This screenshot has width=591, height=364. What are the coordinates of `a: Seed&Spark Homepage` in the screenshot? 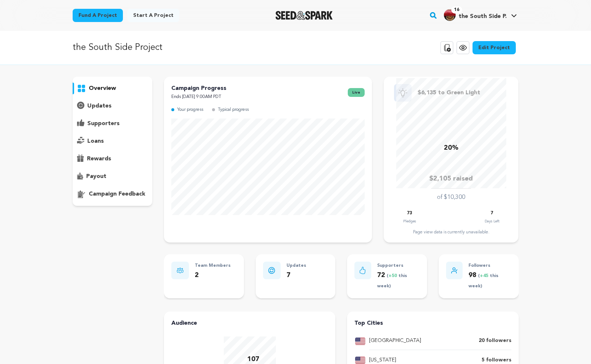 It's located at (304, 16).